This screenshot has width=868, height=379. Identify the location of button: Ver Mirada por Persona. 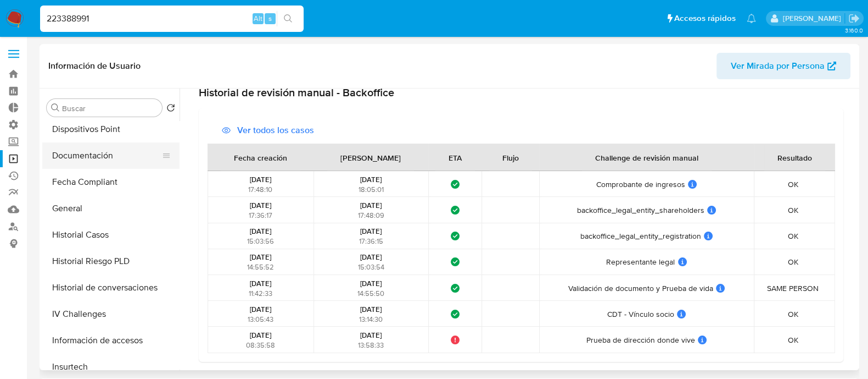
(783, 66).